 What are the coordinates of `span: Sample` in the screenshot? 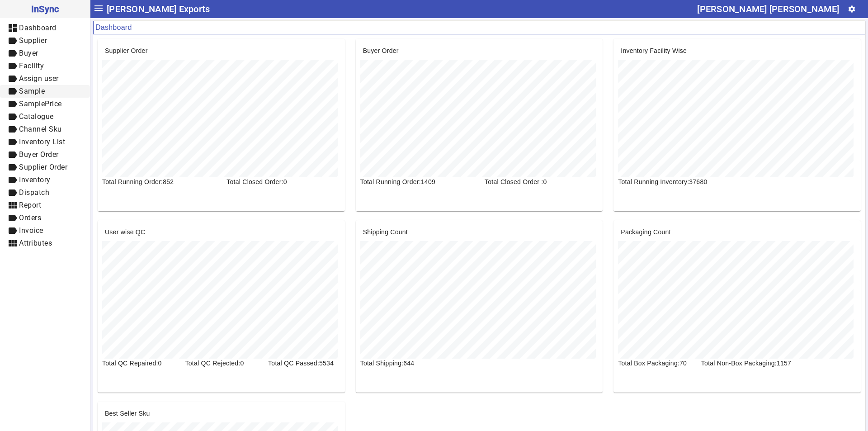 It's located at (31, 91).